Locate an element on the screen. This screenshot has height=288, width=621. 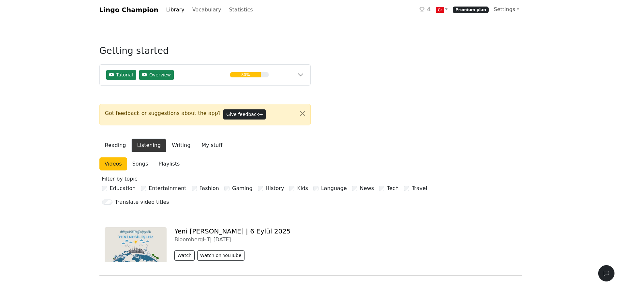
button: Close alert is located at coordinates (303, 113).